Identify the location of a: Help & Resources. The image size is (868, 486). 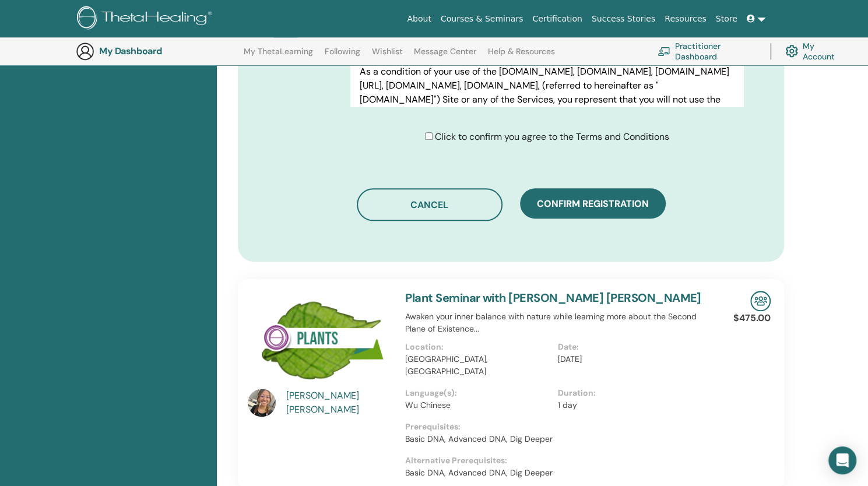
(521, 56).